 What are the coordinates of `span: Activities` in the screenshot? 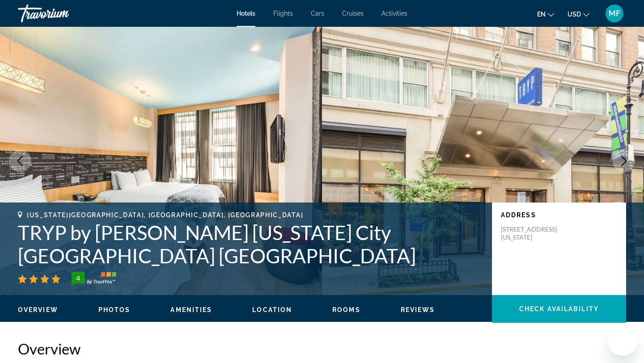 It's located at (394, 14).